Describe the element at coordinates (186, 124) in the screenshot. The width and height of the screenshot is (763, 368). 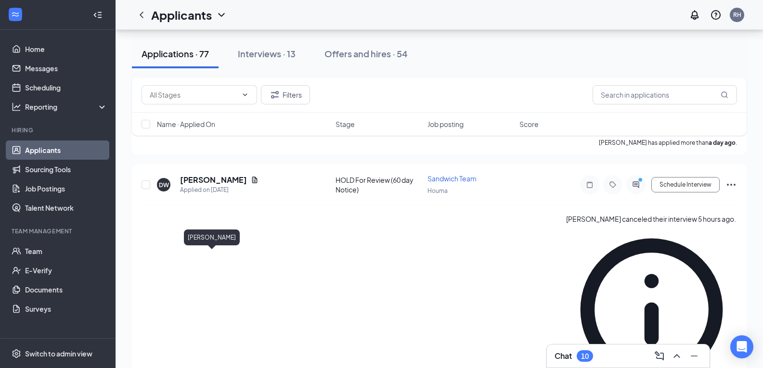
I see `span: Name · Applied On` at that location.